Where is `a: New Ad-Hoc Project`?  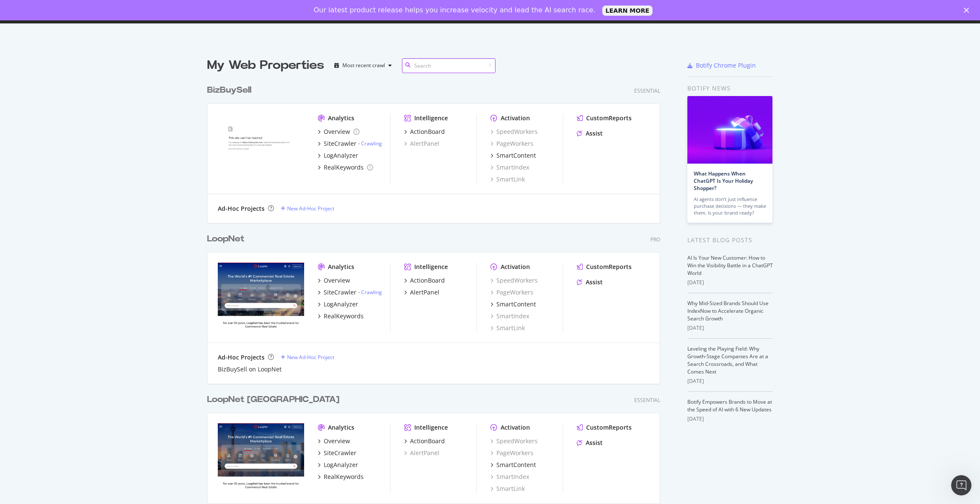
a: New Ad-Hoc Project is located at coordinates (308, 357).